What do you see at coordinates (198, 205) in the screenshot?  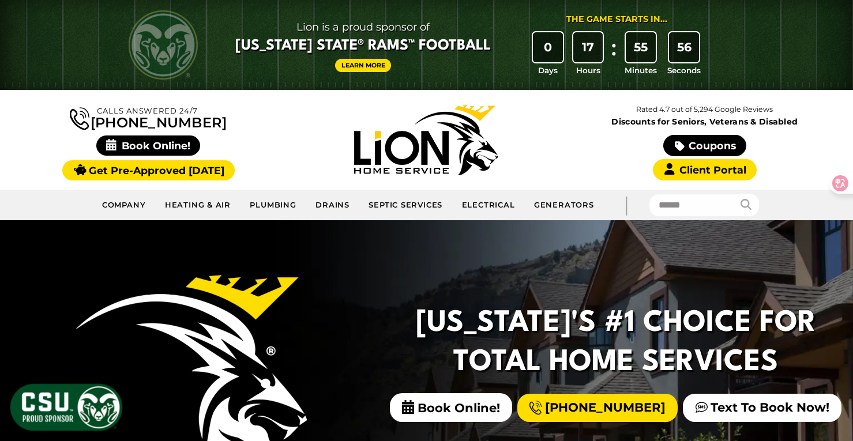 I see `a: Heating & Air` at bounding box center [198, 205].